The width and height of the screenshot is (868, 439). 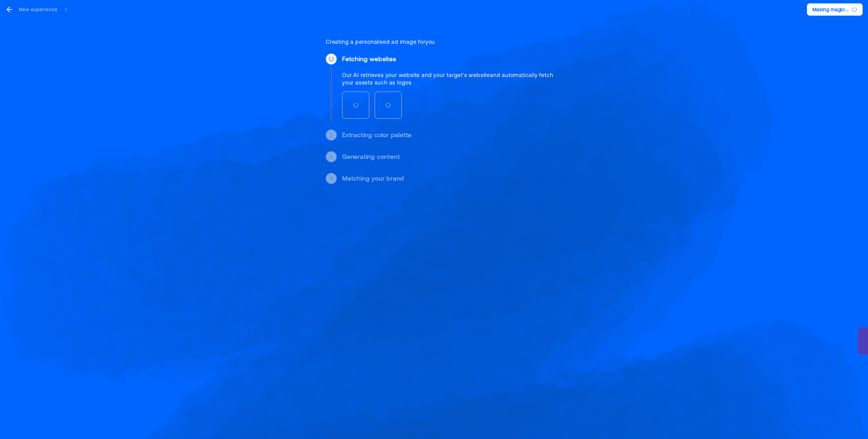 I want to click on button: Making magic..., so click(x=835, y=9).